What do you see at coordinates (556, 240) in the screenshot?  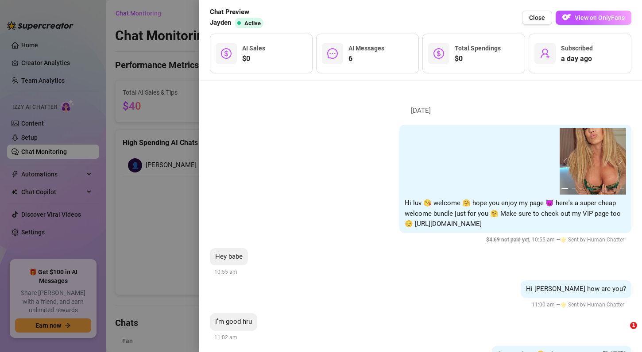 I see `span: 10:55 am —` at bounding box center [556, 240].